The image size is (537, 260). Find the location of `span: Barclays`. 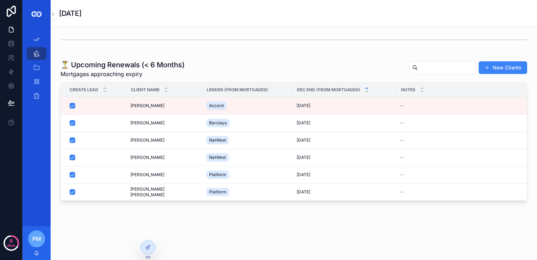

span: Barclays is located at coordinates (218, 123).